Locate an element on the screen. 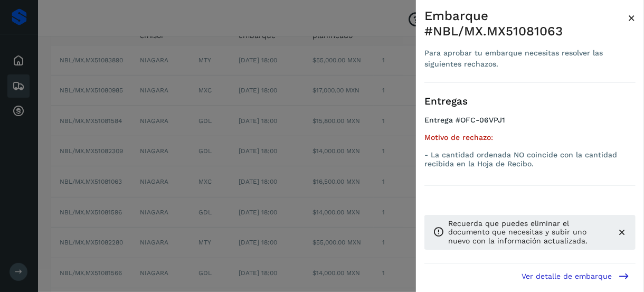 This screenshot has height=292, width=644. span: Ver detalle de embarque is located at coordinates (566, 276).